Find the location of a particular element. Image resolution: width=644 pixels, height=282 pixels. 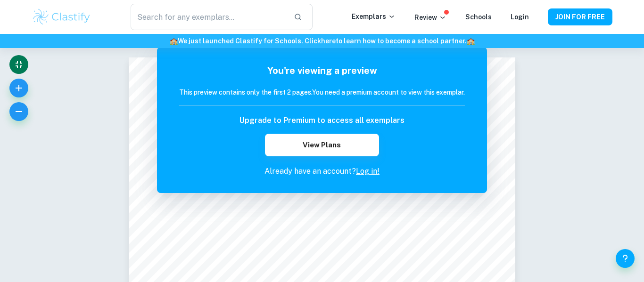

button: View Plans is located at coordinates (322, 145).